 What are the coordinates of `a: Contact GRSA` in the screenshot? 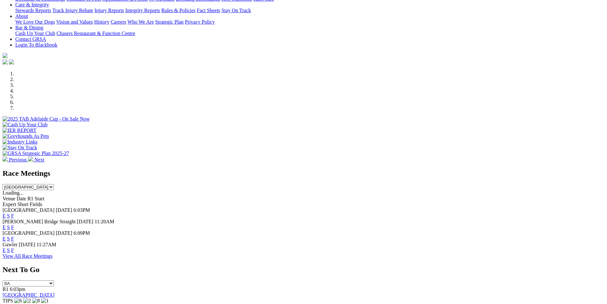 It's located at (31, 39).